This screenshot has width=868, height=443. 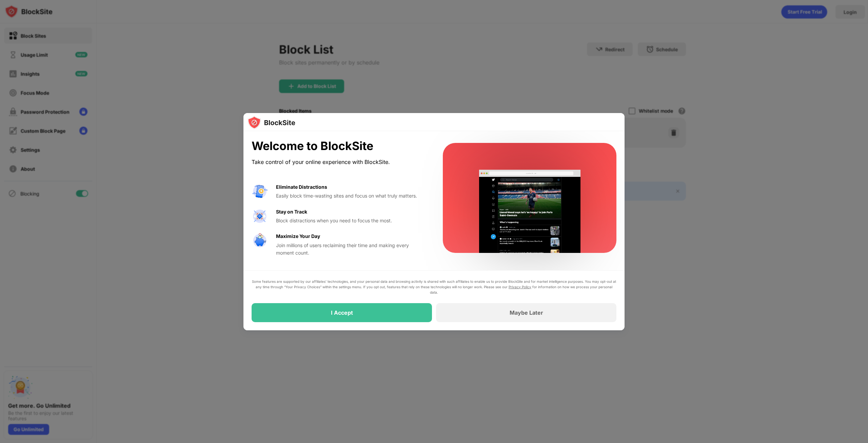 What do you see at coordinates (339, 162) in the screenshot?
I see `div: Take control of your online experience with BlockSite.` at bounding box center [339, 162].